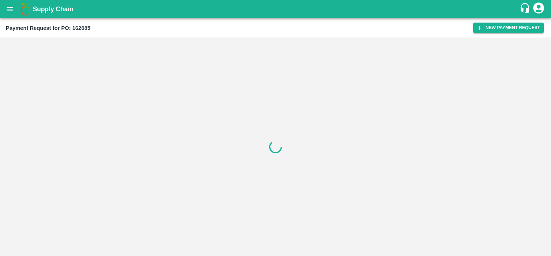  What do you see at coordinates (539, 9) in the screenshot?
I see `div: account of current user` at bounding box center [539, 9].